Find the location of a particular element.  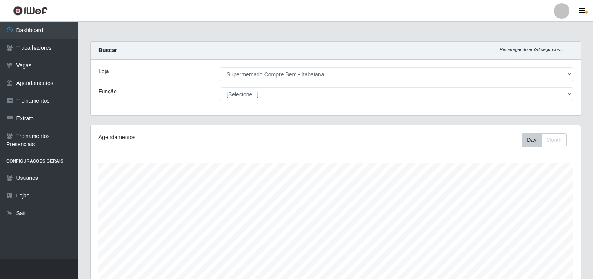

button: Month is located at coordinates (554, 140).